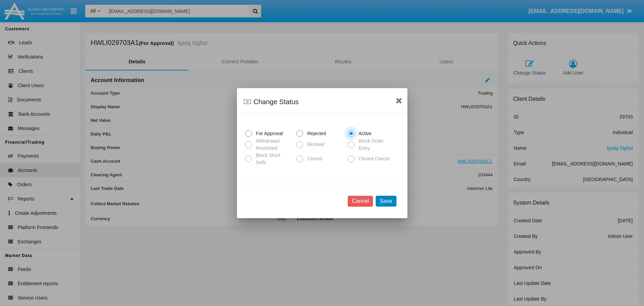 This screenshot has width=644, height=306. What do you see at coordinates (364, 133) in the screenshot?
I see `span: Active` at bounding box center [364, 133].